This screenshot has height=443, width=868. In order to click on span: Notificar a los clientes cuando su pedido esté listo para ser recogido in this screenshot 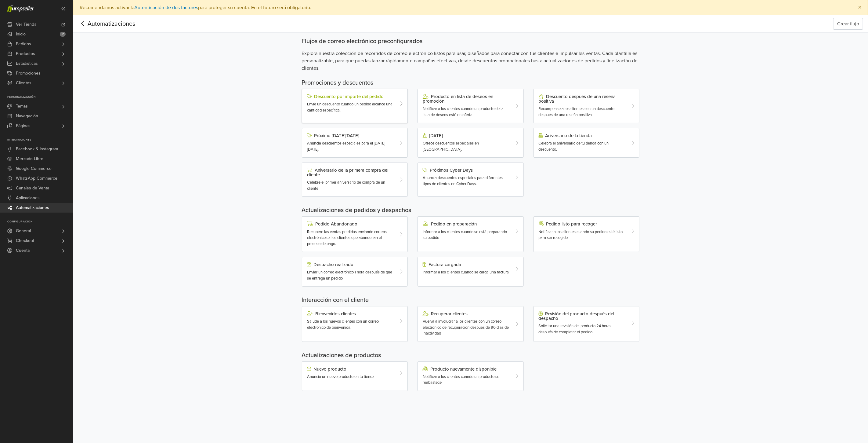, I will do `click(581, 235)`.